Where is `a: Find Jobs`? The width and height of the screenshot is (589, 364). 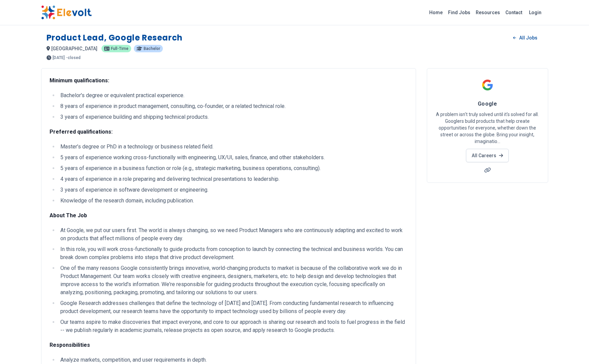 a: Find Jobs is located at coordinates (459, 12).